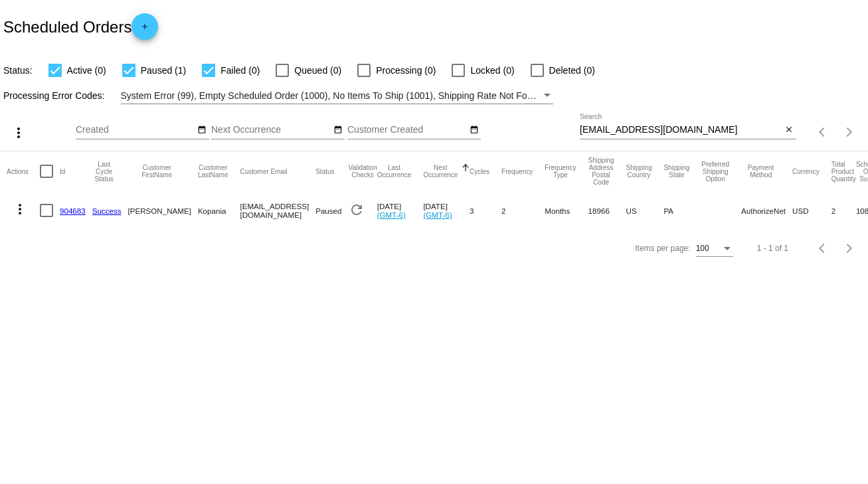  I want to click on span: Failed (0), so click(240, 71).